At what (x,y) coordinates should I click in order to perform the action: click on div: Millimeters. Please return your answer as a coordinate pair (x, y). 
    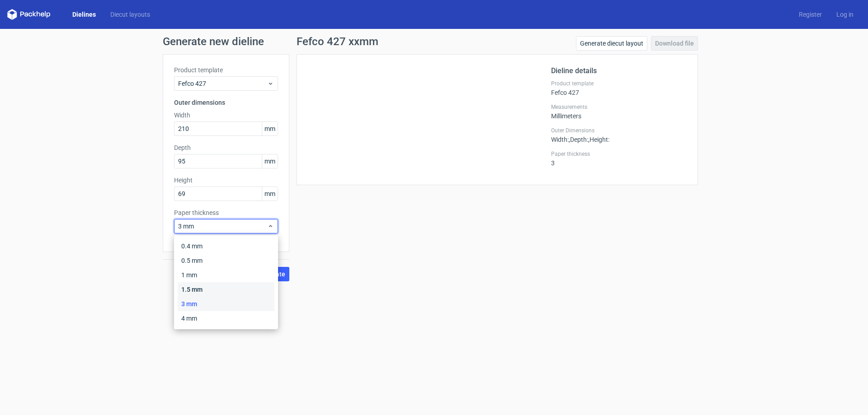
    Looking at the image, I should click on (619, 112).